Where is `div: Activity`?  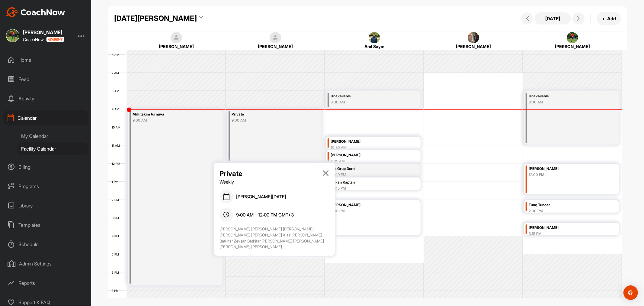
div: Activity is located at coordinates (46, 98).